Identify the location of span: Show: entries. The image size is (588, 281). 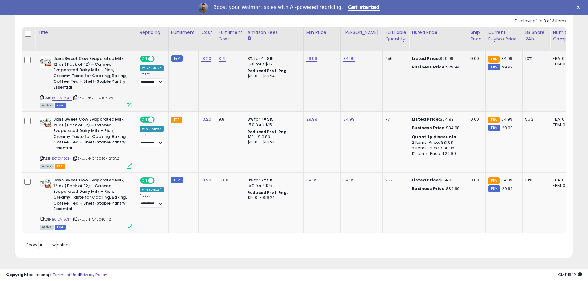
(48, 245).